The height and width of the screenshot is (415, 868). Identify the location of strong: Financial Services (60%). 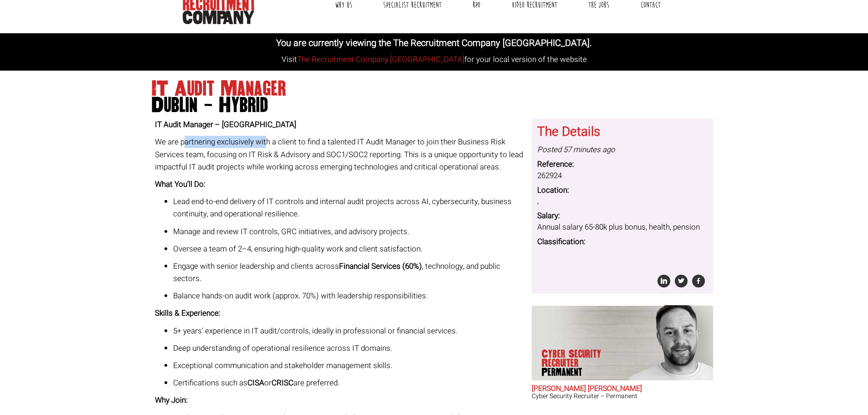
(380, 266).